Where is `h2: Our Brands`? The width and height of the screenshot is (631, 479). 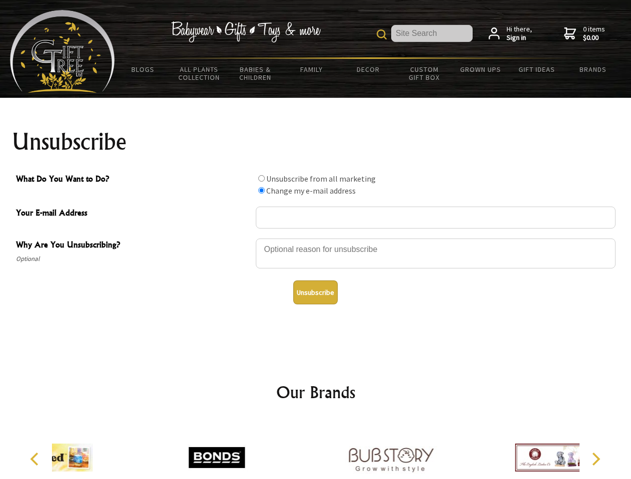 h2: Our Brands is located at coordinates (316, 393).